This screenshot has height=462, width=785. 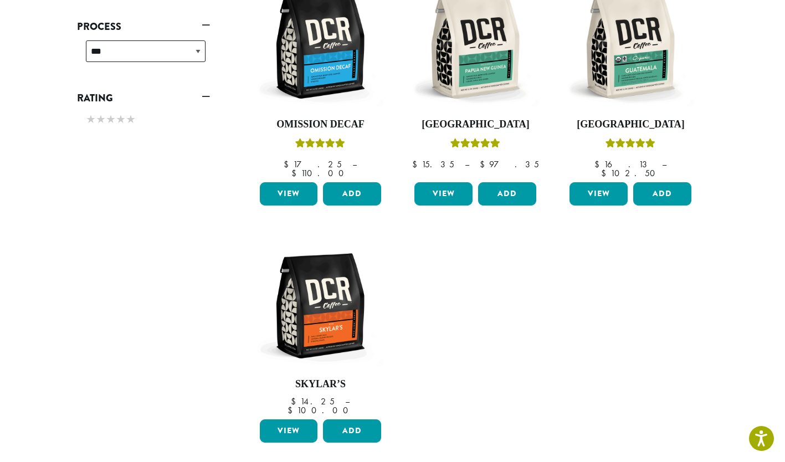 What do you see at coordinates (143, 98) in the screenshot?
I see `a: Rating` at bounding box center [143, 98].